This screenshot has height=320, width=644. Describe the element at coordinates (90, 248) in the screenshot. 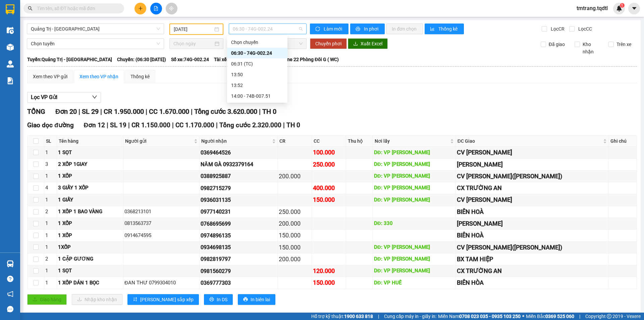

I see `div: 1XỐP` at that location.